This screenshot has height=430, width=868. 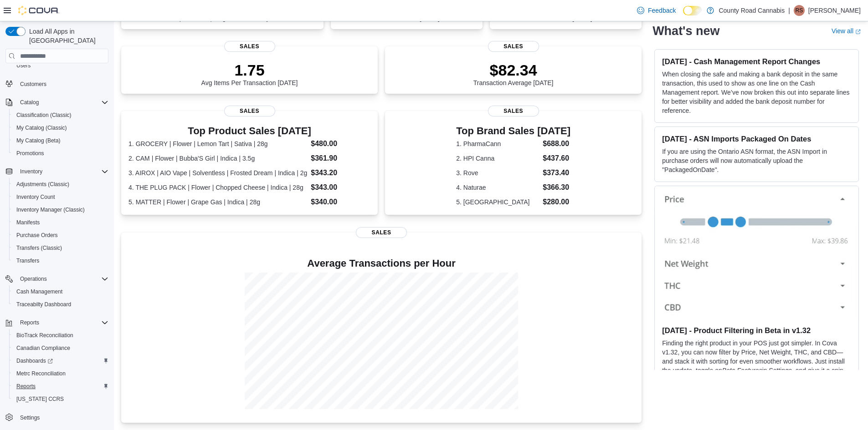 I want to click on button: Purchase Orders, so click(x=61, y=235).